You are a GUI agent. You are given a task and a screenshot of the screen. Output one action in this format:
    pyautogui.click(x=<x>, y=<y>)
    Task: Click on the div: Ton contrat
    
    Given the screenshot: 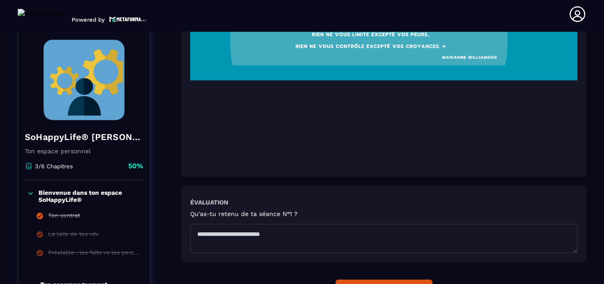 What is the action you would take?
    pyautogui.click(x=64, y=217)
    